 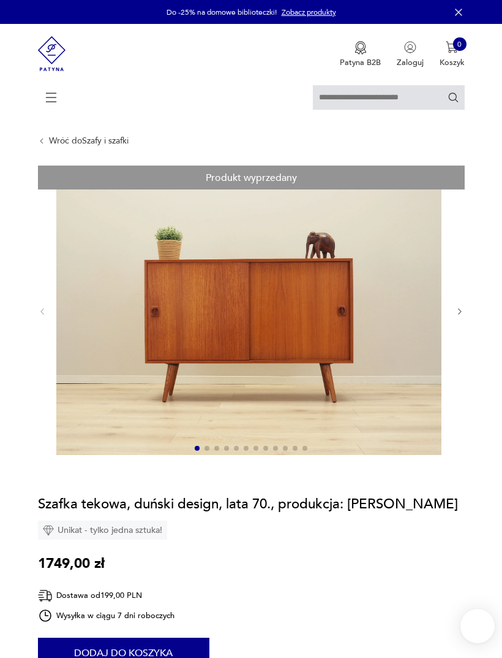 I want to click on img: Zdjęcie produktu Szafka tekowa, duński design, lata 70., produkcja: Dania, so click(x=249, y=310).